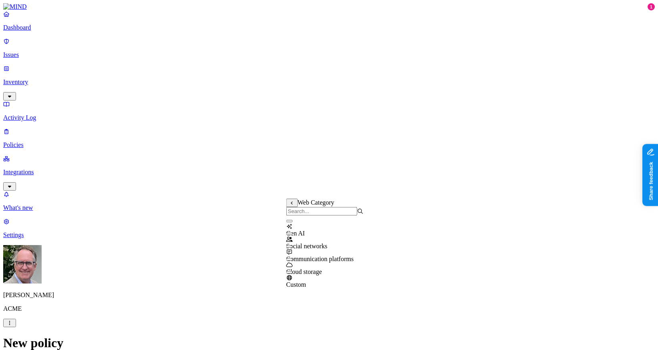  I want to click on a: Issues, so click(329, 48).